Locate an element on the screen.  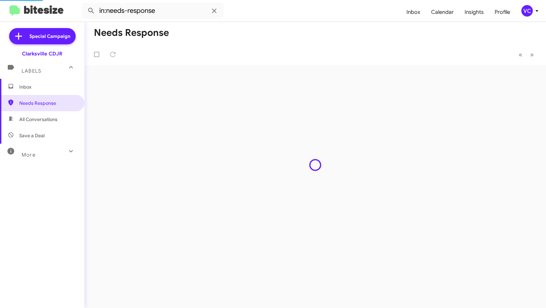
span: Profile is located at coordinates (502, 12).